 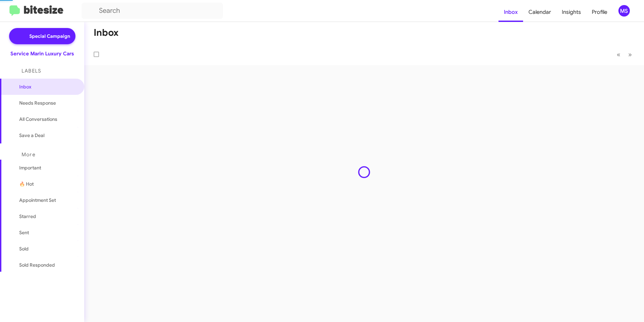 I want to click on input: Search, so click(x=152, y=11).